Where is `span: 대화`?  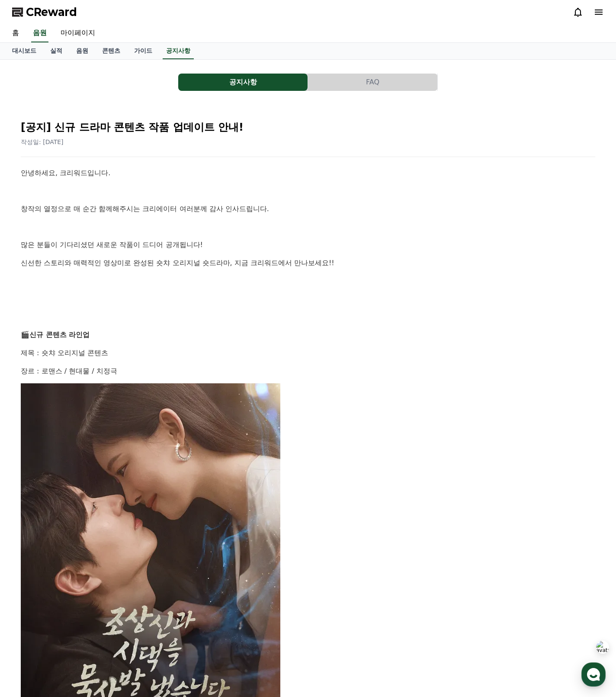
span: 대화 is located at coordinates (84, 291).